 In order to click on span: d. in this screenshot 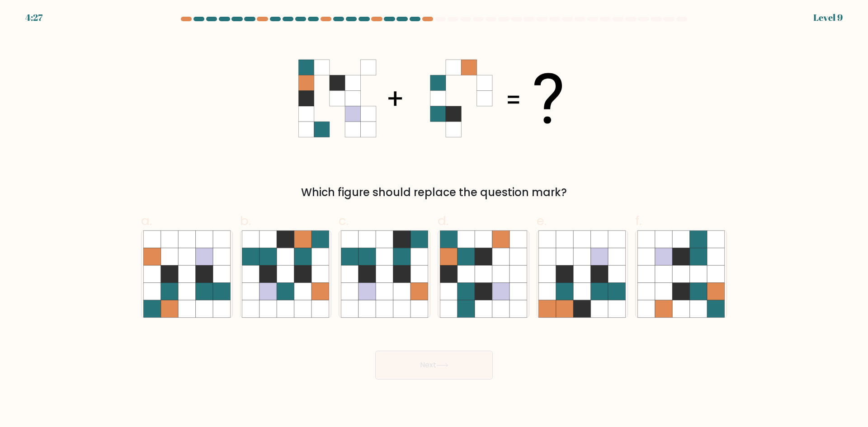, I will do `click(443, 220)`.